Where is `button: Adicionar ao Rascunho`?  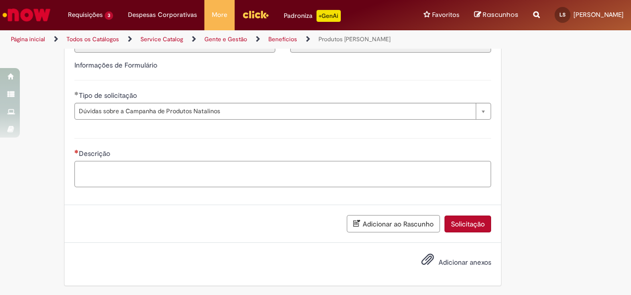
button: Adicionar ao Rascunho is located at coordinates (393, 223).